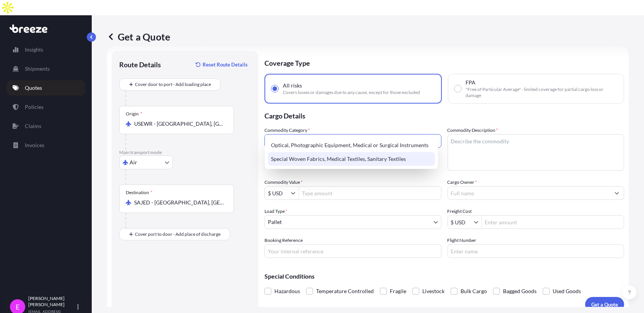 This screenshot has height=313, width=644. What do you see at coordinates (461, 222) in the screenshot?
I see `input: Freight Cost` at bounding box center [461, 222].